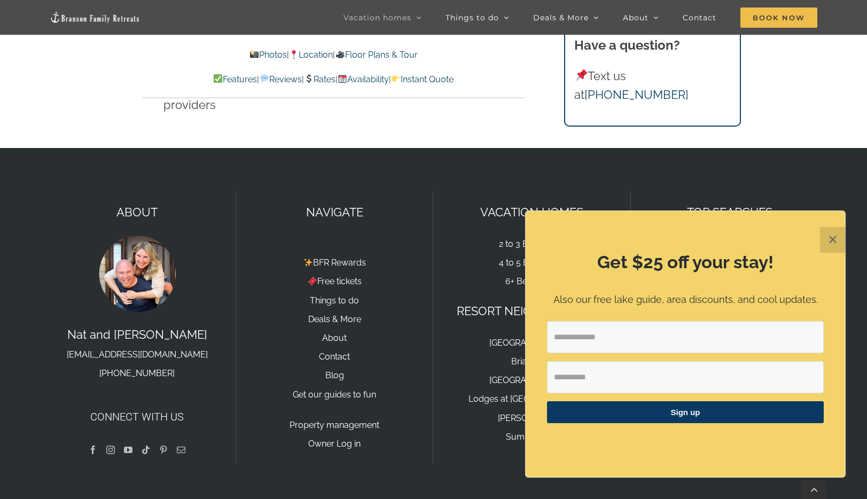 The height and width of the screenshot is (499, 867). I want to click on a: BFR Rewards, so click(334, 262).